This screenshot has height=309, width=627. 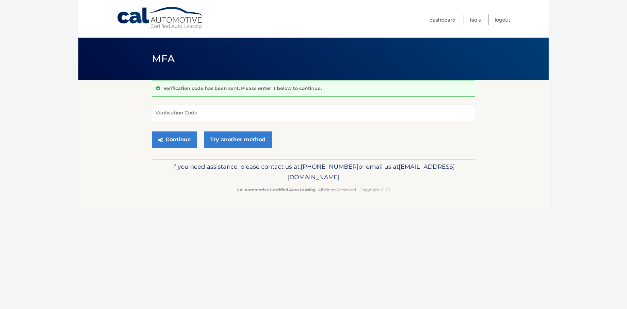 What do you see at coordinates (161, 18) in the screenshot?
I see `a: Cal Automotive` at bounding box center [161, 18].